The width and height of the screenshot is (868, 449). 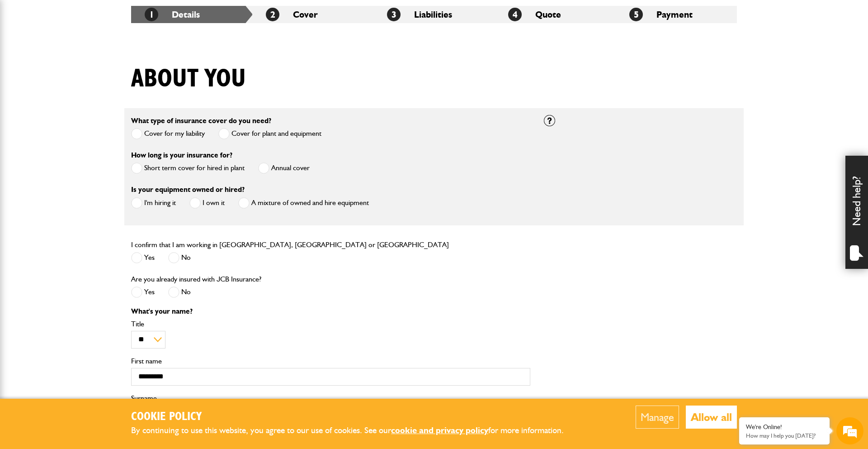 I want to click on button: Allow all, so click(x=711, y=417).